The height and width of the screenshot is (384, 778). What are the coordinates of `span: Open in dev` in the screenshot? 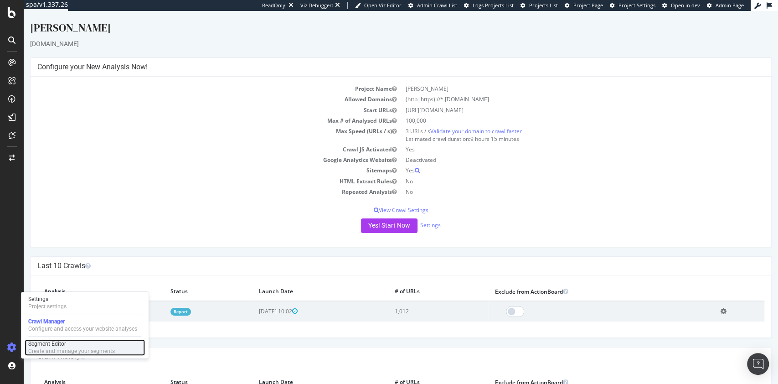 It's located at (685, 5).